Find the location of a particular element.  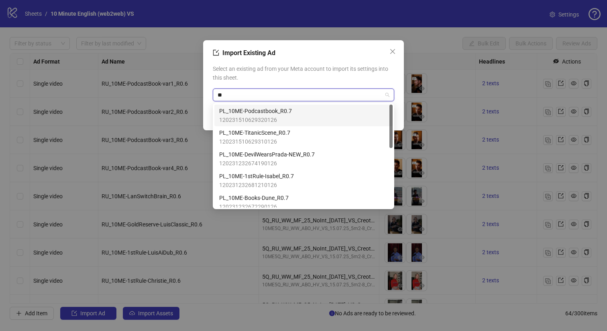

div: PL_10ME-TitanicScene_R0.7 is located at coordinates (304, 137).